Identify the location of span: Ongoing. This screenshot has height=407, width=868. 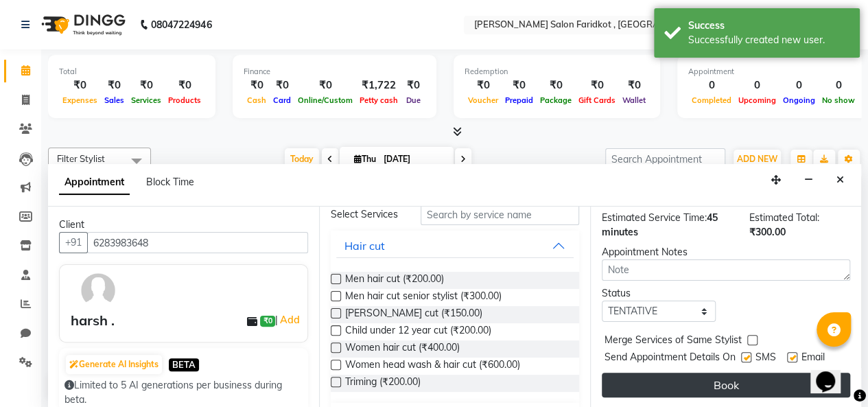
(799, 100).